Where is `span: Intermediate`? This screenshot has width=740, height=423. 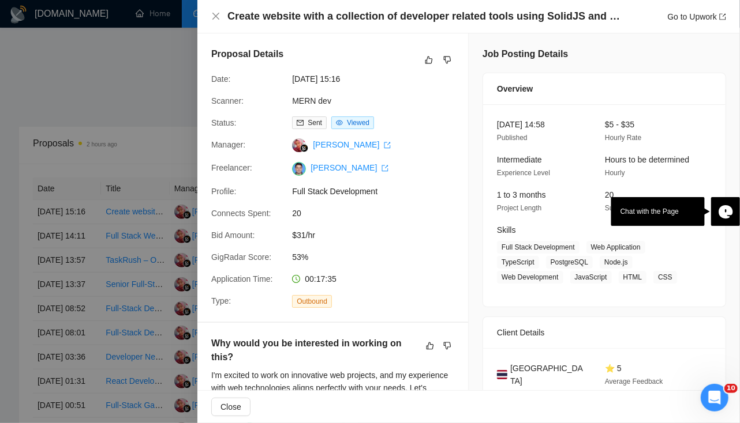
span: Intermediate is located at coordinates (519, 160).